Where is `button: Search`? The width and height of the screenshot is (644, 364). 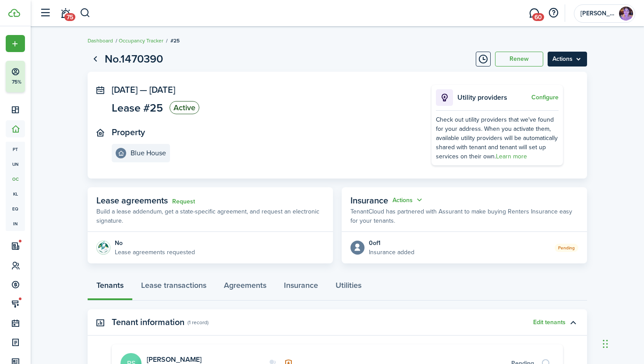
button: Search is located at coordinates (85, 13).